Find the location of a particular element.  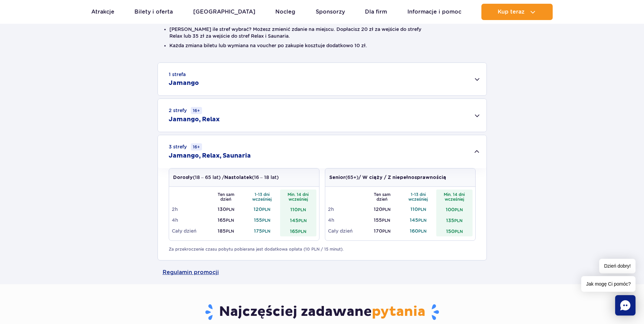

h2: Jamango, Relax, Saunaria is located at coordinates (210, 156).